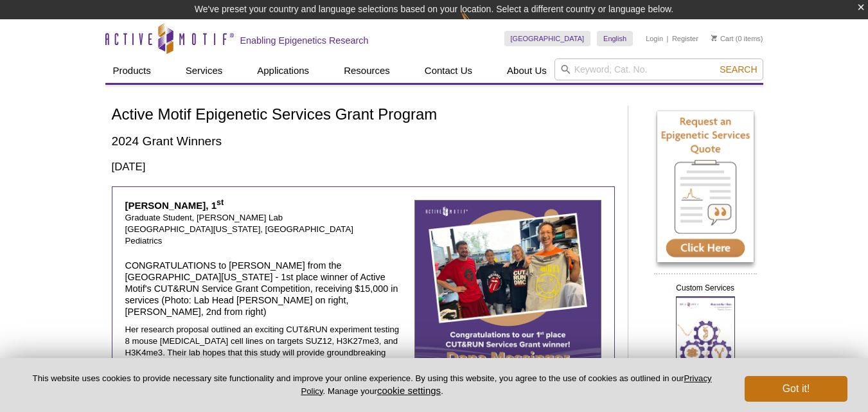  What do you see at coordinates (706, 186) in the screenshot?
I see `img: Request an Epigenetic Services Quote` at bounding box center [706, 186].